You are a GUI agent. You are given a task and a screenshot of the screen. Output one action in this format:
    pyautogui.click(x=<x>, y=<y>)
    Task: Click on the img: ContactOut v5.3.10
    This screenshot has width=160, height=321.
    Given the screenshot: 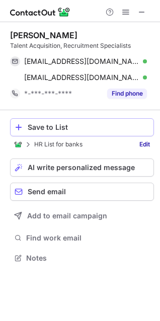 What is the action you would take?
    pyautogui.click(x=40, y=12)
    